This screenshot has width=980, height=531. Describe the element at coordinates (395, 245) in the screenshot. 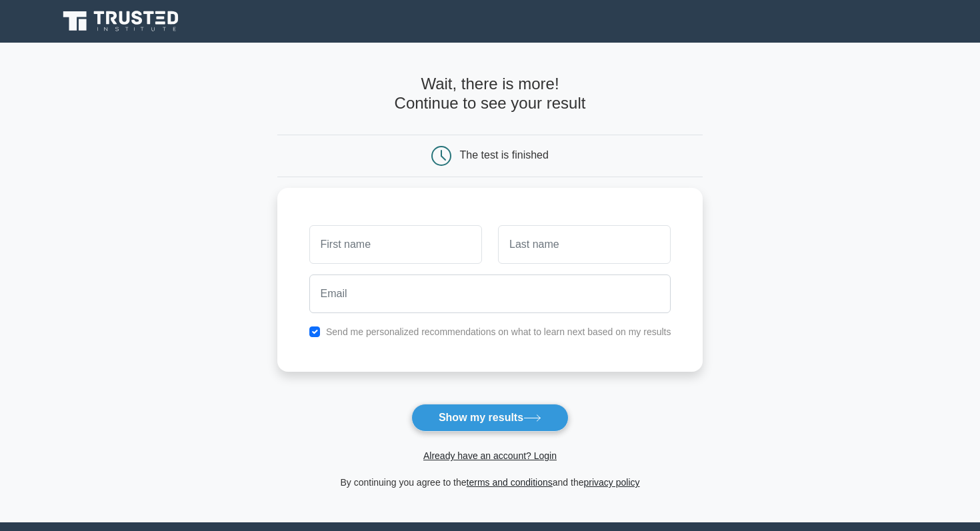

I see `input: First name` at that location.